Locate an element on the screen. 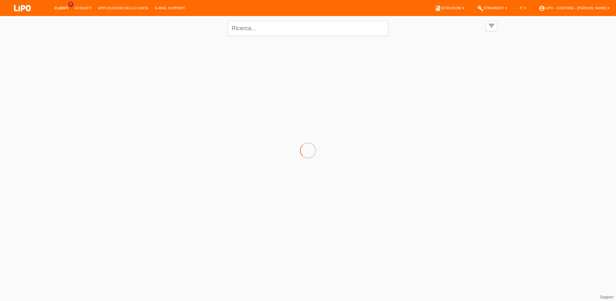 The height and width of the screenshot is (301, 616). a: Applicazioni della carta is located at coordinates (123, 8).